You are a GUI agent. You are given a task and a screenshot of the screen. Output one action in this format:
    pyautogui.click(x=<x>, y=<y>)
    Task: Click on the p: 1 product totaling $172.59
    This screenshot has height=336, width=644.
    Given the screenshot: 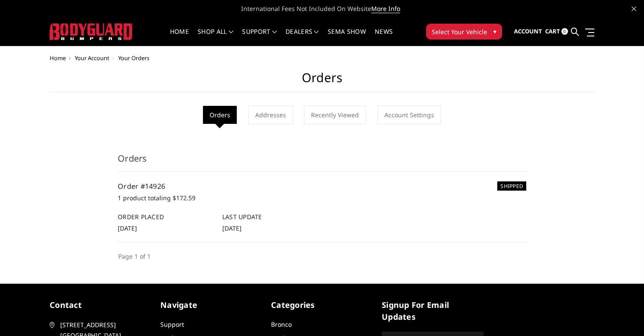 What is the action you would take?
    pyautogui.click(x=322, y=198)
    